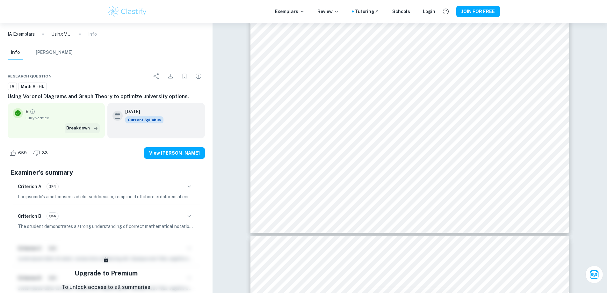 This screenshot has width=607, height=293. Describe the element at coordinates (12, 87) in the screenshot. I see `span: IA` at that location.